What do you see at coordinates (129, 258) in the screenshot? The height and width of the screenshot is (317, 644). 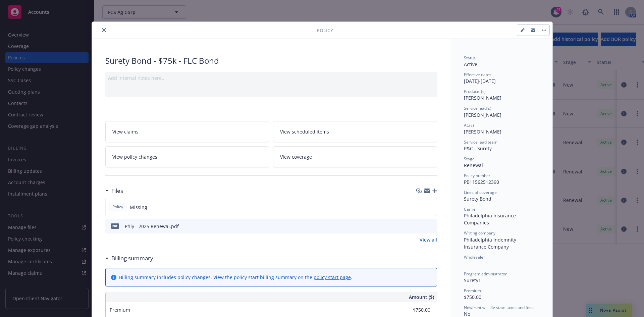 I see `div: Billing summary` at bounding box center [129, 258].